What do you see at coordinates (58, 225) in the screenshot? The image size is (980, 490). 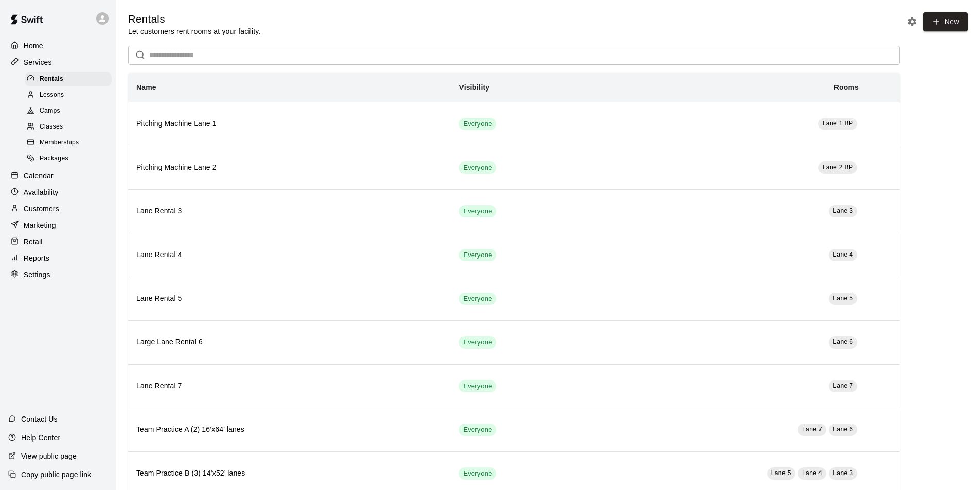 I see `a: Marketing` at bounding box center [58, 225].